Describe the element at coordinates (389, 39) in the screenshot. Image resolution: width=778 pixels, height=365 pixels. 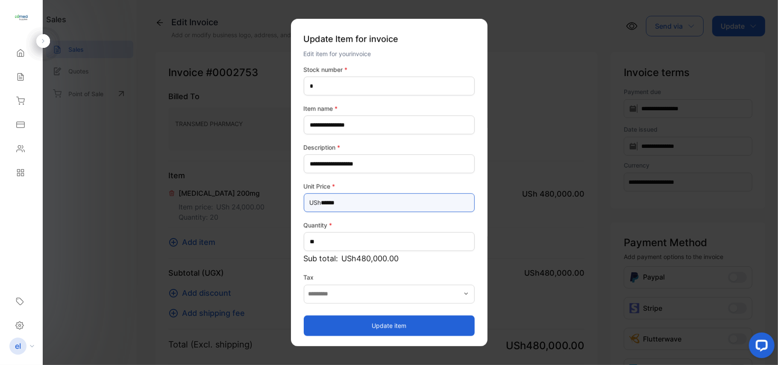
I see `p: Update Item for invoice` at that location.